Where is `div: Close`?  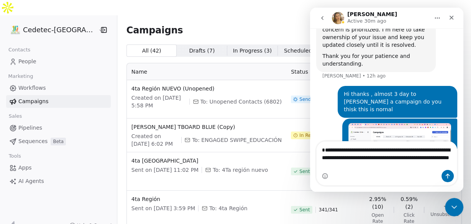
div: Close is located at coordinates (142, 10).